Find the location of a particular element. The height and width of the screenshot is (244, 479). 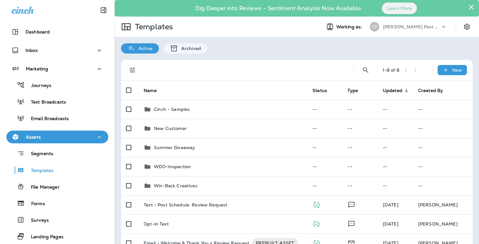

p: Dashboard is located at coordinates (38, 32).